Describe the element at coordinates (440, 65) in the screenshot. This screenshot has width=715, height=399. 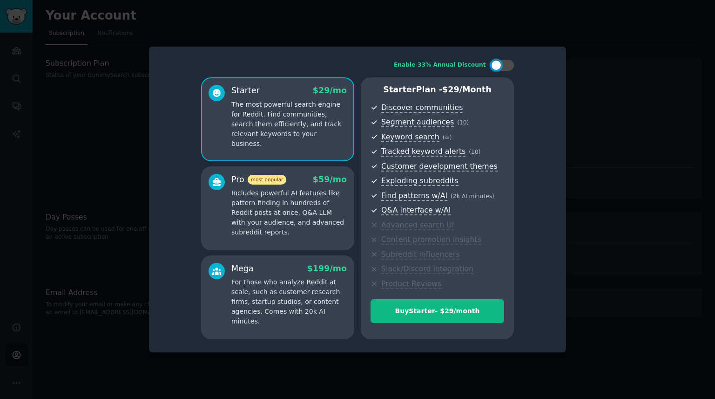
I see `div: Enable 33% Annual Discount` at that location.